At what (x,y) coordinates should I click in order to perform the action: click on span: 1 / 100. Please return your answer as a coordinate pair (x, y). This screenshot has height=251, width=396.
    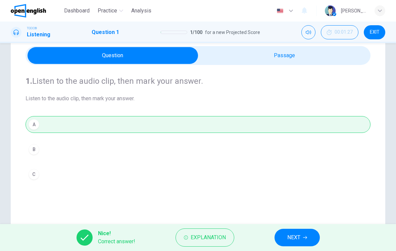
    Looking at the image, I should click on (196, 32).